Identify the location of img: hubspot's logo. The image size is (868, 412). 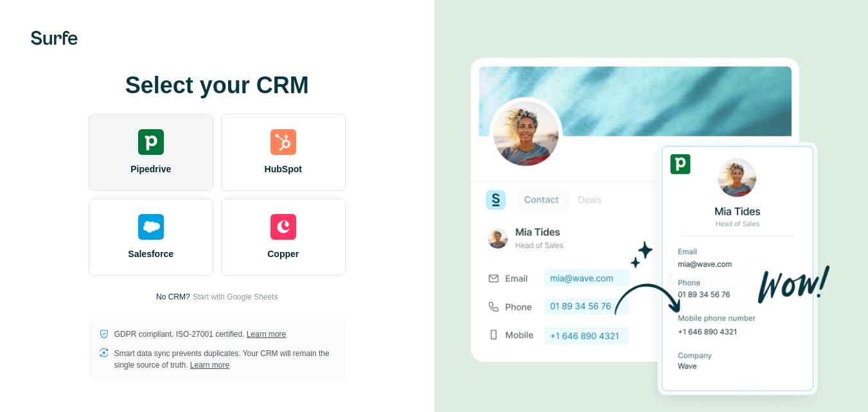
(283, 142).